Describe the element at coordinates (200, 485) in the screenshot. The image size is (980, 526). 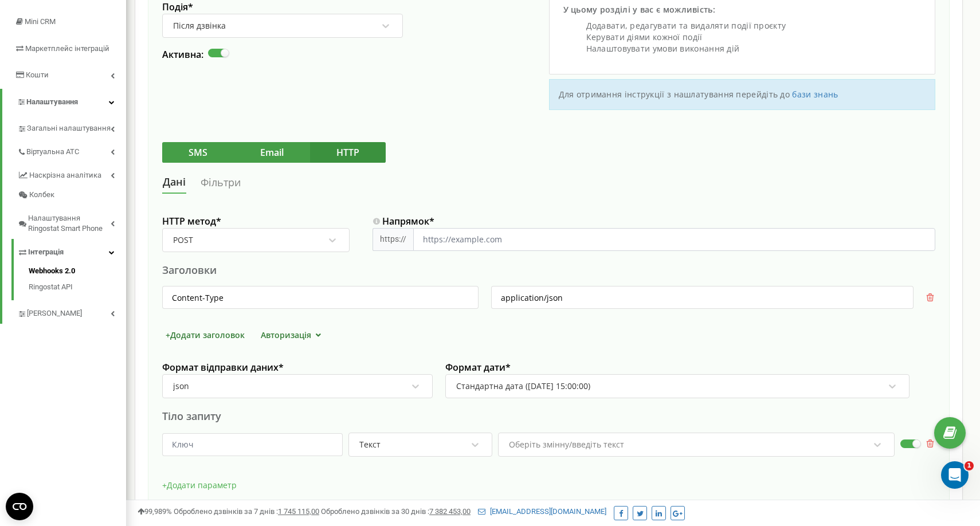
I see `button: +Додати параметр` at that location.